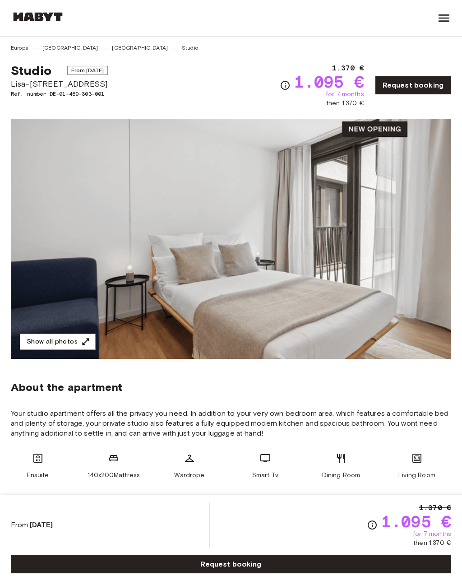  Describe the element at coordinates (417, 475) in the screenshot. I see `span: Living Room` at that location.